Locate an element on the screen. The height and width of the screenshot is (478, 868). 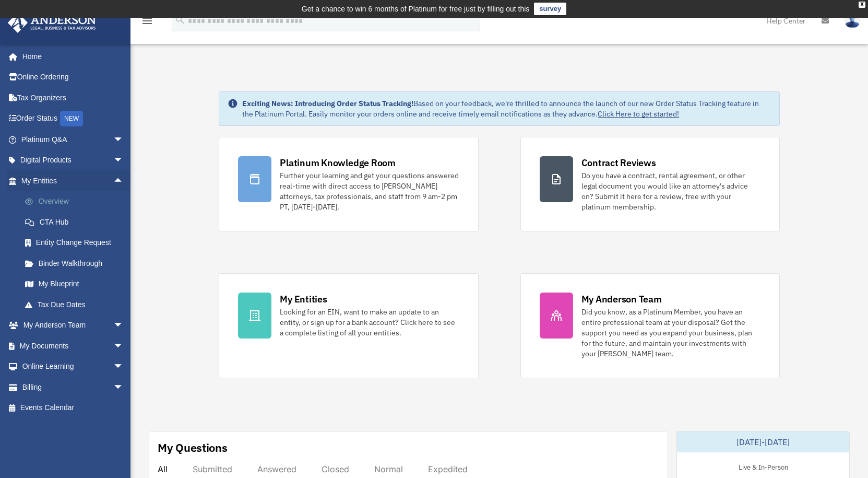
a: My Anderson Team Did you know, as a Platinum Member, you have an entire professional team at your... is located at coordinates (650, 325).